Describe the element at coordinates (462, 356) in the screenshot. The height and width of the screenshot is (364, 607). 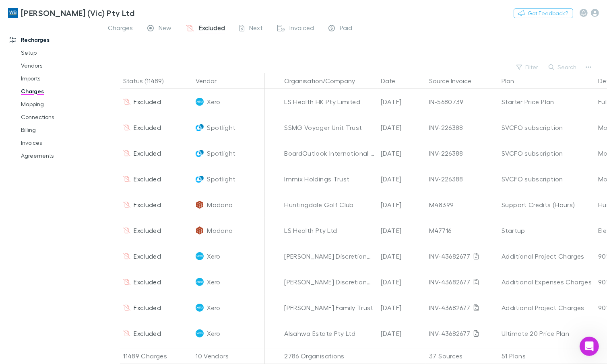
I see `div: 37 Sources` at that location.